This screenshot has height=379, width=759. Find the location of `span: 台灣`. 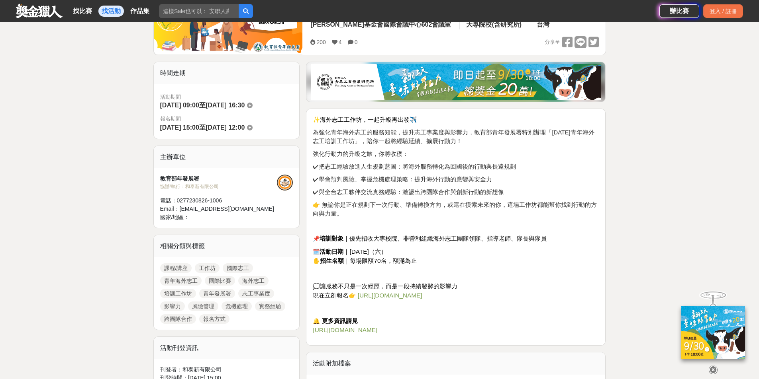

span: 台灣 is located at coordinates (543, 24).